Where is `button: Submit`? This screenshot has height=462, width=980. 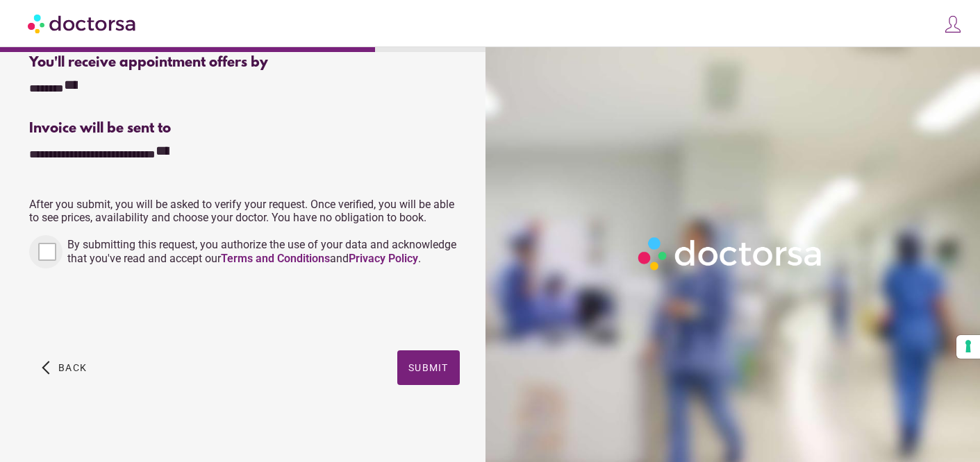 button: Submit is located at coordinates (429, 368).